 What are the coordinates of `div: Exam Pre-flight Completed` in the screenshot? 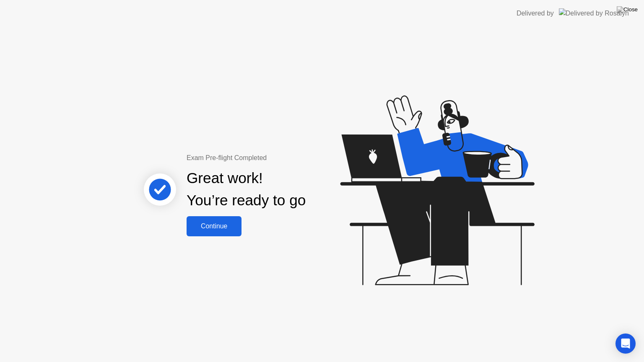 It's located at (273, 158).